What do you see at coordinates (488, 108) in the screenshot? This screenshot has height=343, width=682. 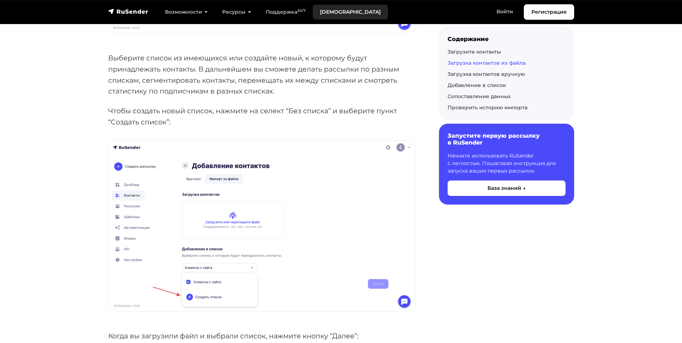 I see `a: Проверить историю импорта` at bounding box center [488, 108].